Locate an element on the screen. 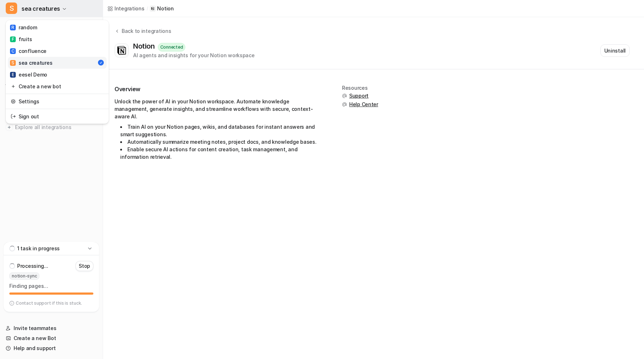 This screenshot has height=359, width=644. span: C is located at coordinates (13, 51).